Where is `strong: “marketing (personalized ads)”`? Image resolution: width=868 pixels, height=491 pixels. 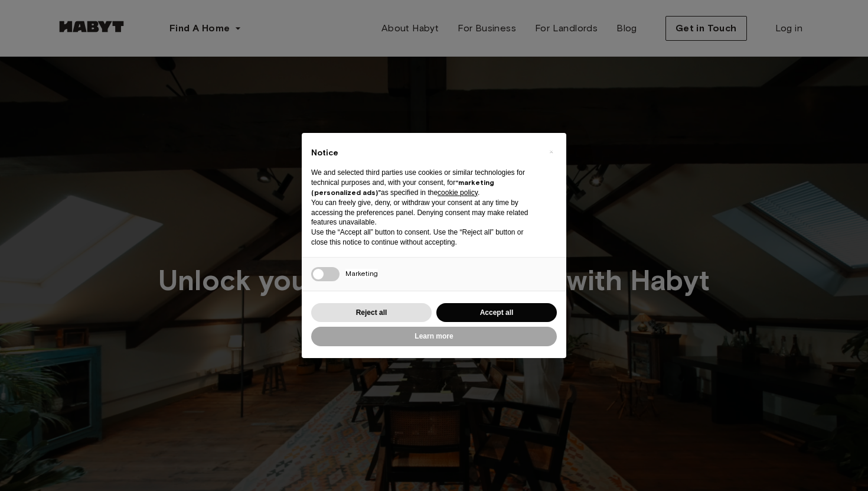 strong: “marketing (personalized ads)” is located at coordinates (402, 187).